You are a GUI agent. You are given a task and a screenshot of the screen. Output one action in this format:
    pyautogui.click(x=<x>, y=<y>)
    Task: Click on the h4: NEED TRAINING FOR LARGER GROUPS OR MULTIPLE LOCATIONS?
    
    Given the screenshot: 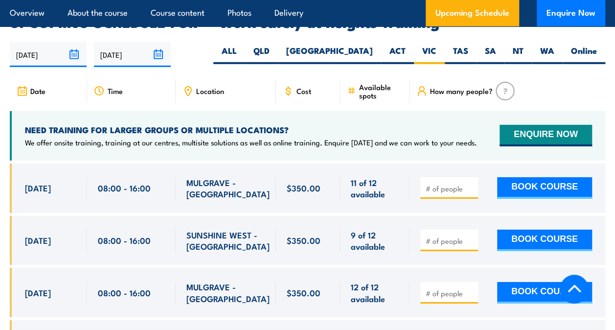 What is the action you would take?
    pyautogui.click(x=251, y=130)
    